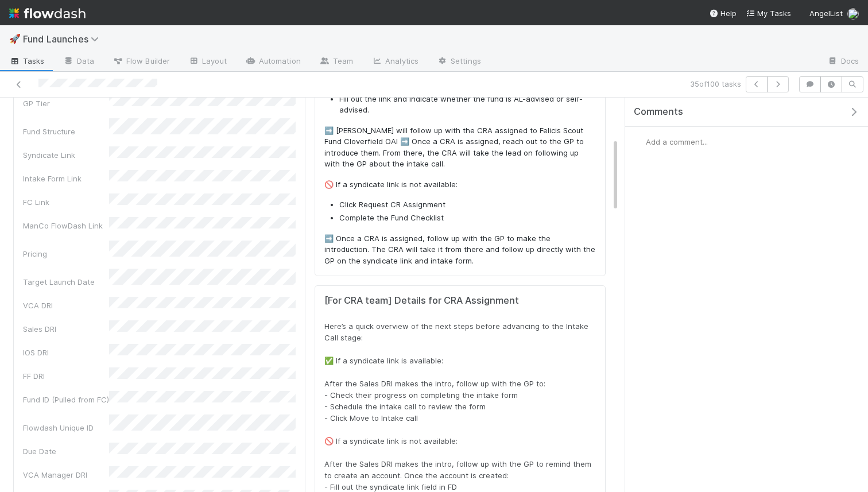  Describe the element at coordinates (66, 155) in the screenshot. I see `div: Syndicate Link` at that location.